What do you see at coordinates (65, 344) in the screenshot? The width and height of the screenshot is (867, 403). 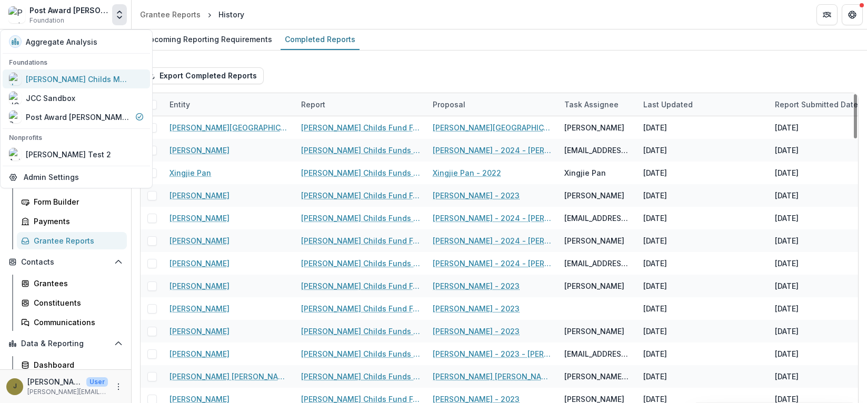 I see `span: Data & Reporting` at bounding box center [65, 344].